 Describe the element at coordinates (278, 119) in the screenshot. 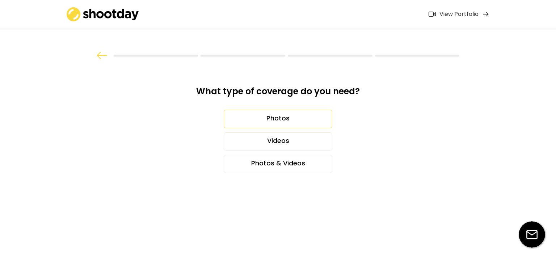

I see `div: Photos` at that location.